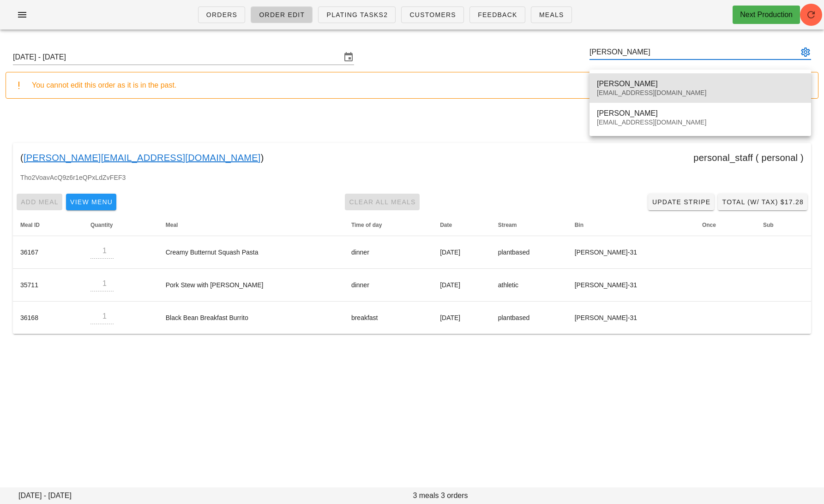  I want to click on td: Creamy Butternut Squash Pasta, so click(251, 252).